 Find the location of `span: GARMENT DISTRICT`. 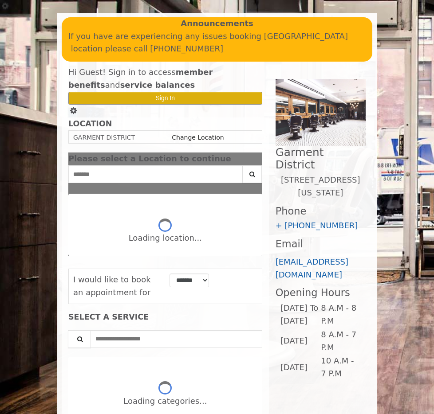

span: GARMENT DISTRICT is located at coordinates (104, 137).